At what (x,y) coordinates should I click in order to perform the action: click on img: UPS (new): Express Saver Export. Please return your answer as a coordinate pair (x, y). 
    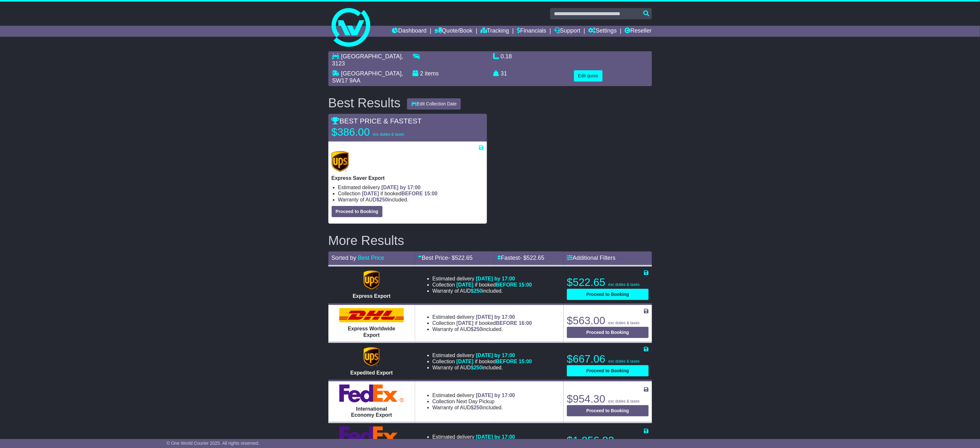
    Looking at the image, I should click on (341, 161).